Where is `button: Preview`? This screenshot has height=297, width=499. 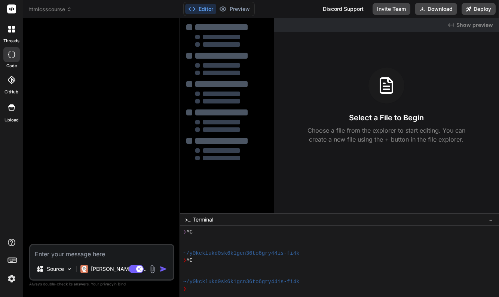
button: Preview is located at coordinates (234, 9).